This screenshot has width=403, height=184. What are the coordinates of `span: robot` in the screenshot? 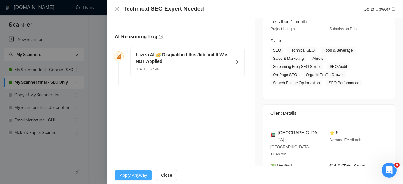 It's located at (119, 56).